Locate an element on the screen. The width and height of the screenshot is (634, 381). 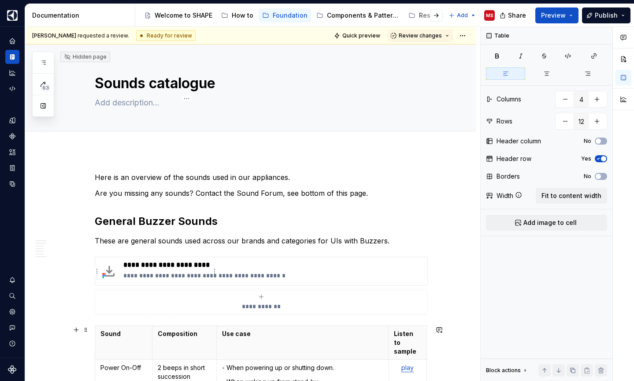
p: - When powering up or shutting down. is located at coordinates (302, 368).